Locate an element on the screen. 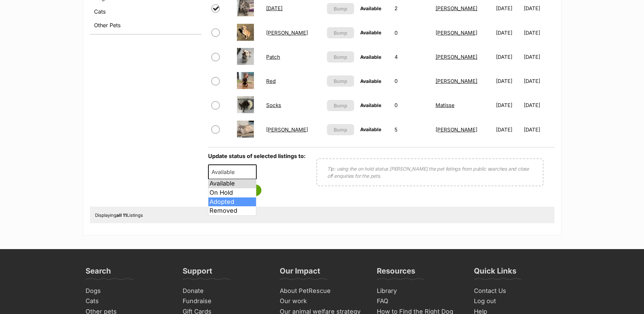  label: Update status of selected listings to: is located at coordinates (257, 156).